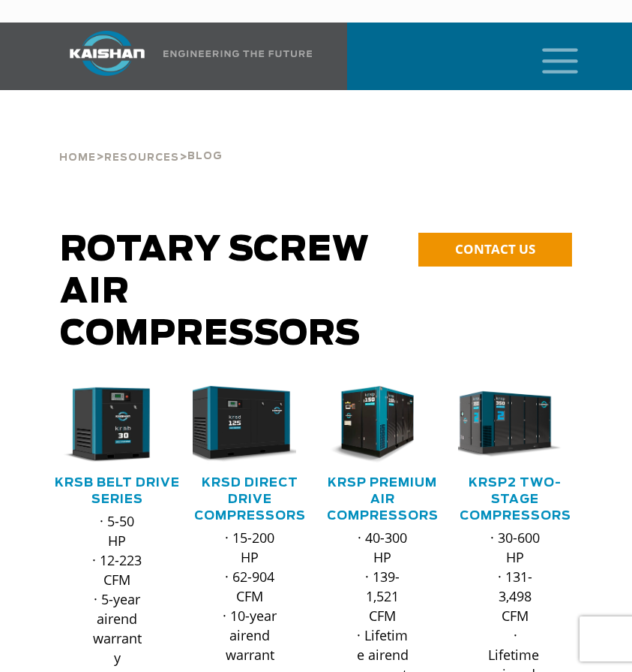 Image resolution: width=632 pixels, height=672 pixels. I want to click on span: Home, so click(77, 157).